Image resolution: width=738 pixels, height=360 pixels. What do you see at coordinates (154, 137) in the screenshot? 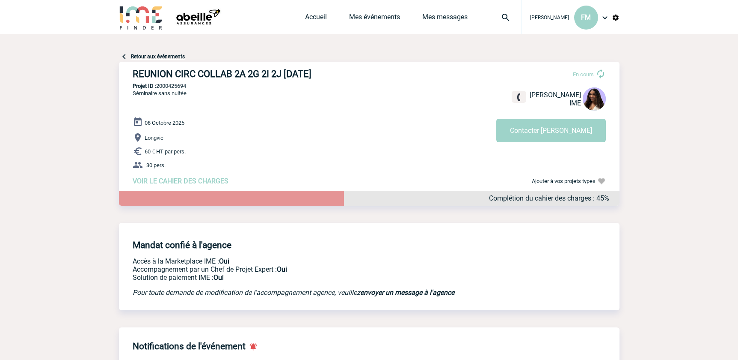
I see `span: Longvic` at bounding box center [154, 137].